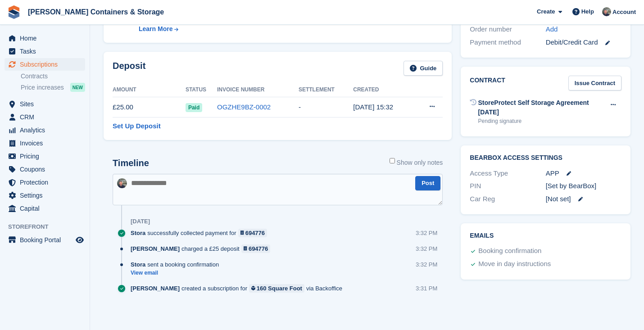  What do you see at coordinates (155, 29) in the screenshot?
I see `div: Learn More` at bounding box center [155, 29].